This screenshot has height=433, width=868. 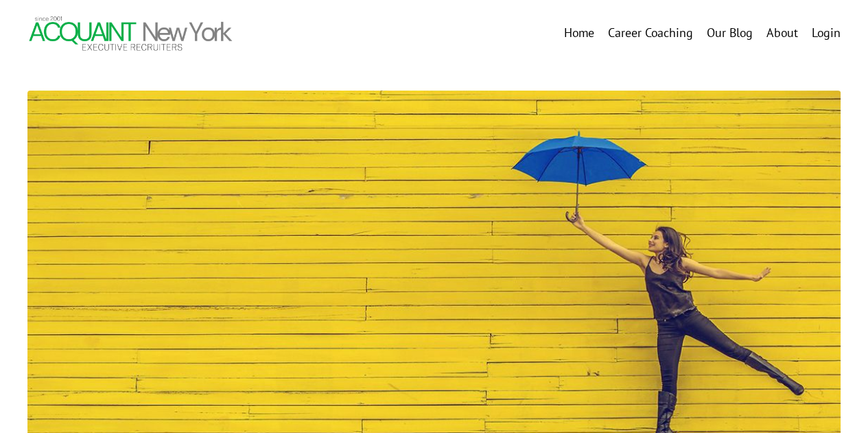 What do you see at coordinates (130, 33) in the screenshot?
I see `img: Header Logo` at bounding box center [130, 33].